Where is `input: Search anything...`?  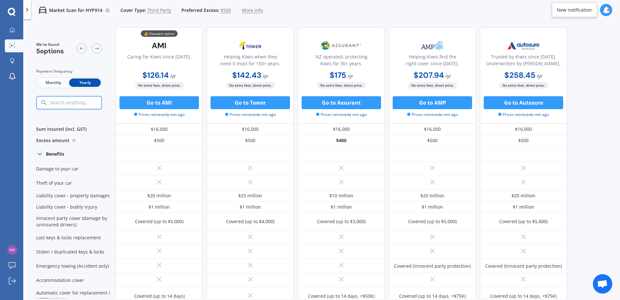 input: Search anything... is located at coordinates (82, 103).